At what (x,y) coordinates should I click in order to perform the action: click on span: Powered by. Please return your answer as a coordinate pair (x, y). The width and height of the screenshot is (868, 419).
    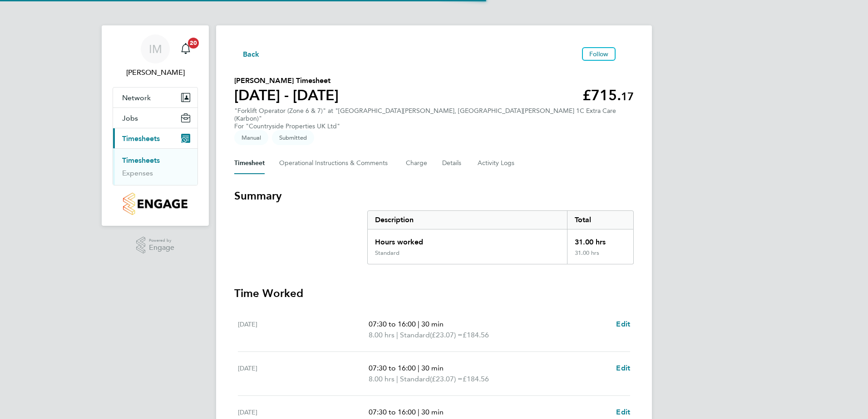
    Looking at the image, I should click on (162, 240).